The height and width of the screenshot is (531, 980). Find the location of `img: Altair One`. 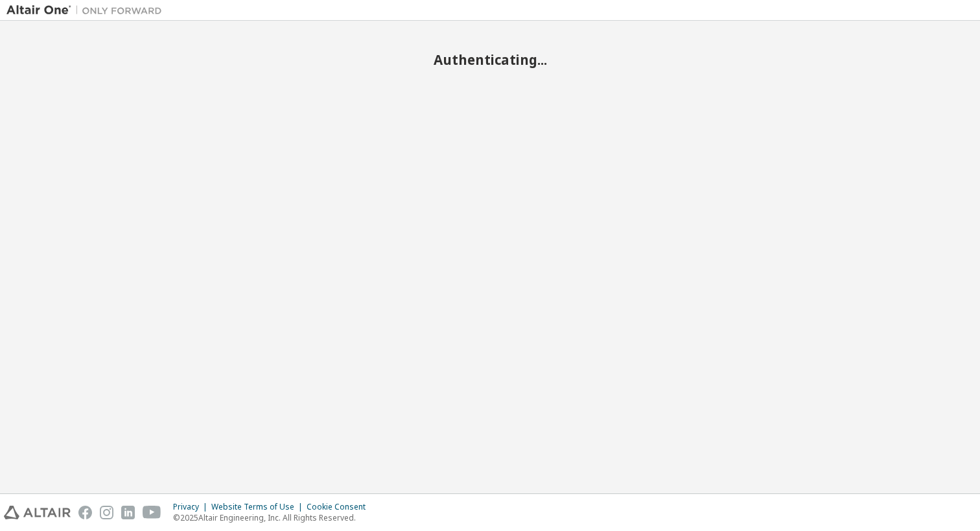

img: Altair One is located at coordinates (88, 10).